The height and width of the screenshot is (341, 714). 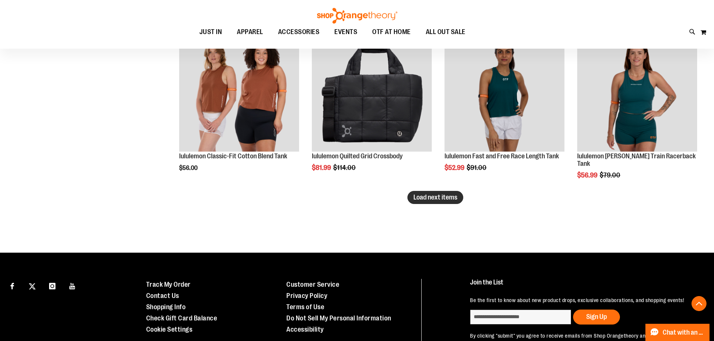 I want to click on a: Cookie Settings, so click(x=169, y=330).